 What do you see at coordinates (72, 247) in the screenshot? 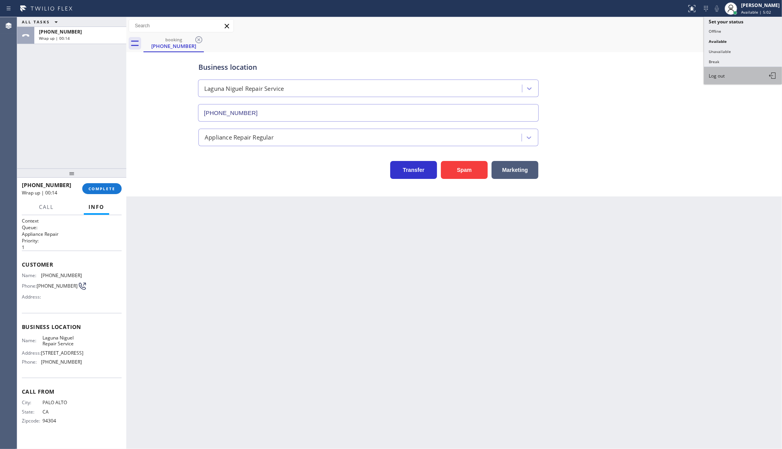
I see `p: 1` at bounding box center [72, 247].